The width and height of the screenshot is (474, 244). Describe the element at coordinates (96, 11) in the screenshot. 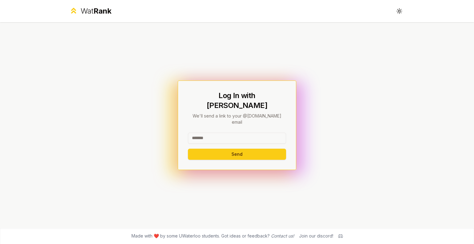

I see `div: Wat` at that location.